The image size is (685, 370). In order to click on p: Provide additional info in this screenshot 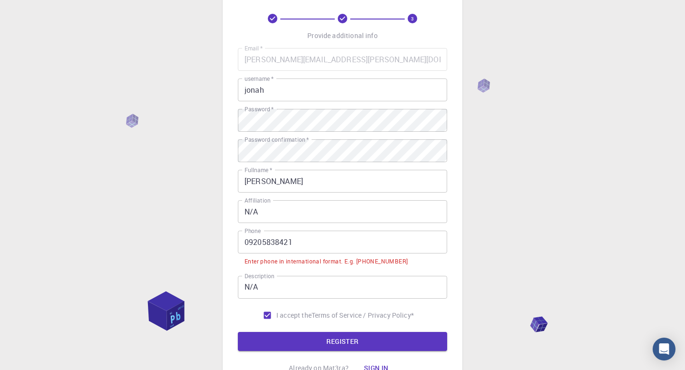, I will do `click(342, 36)`.